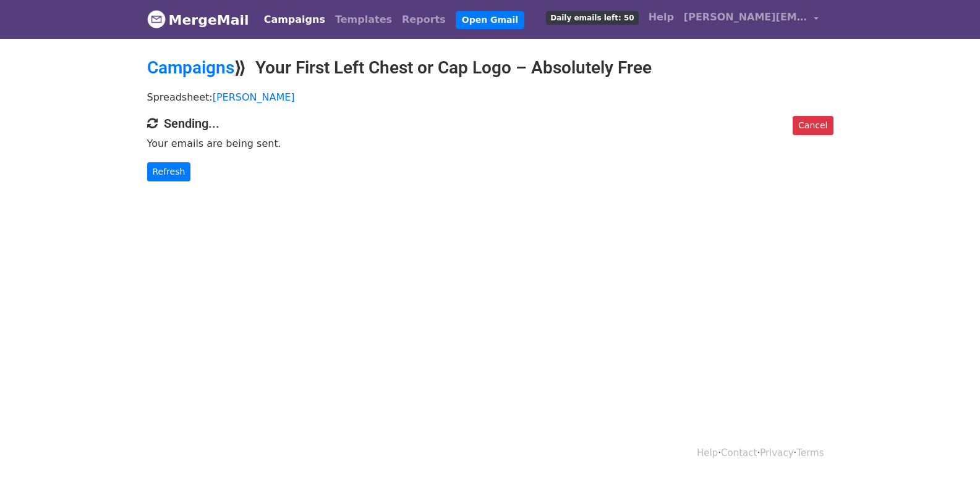 This screenshot has height=477, width=980. I want to click on a: Refresh, so click(169, 171).